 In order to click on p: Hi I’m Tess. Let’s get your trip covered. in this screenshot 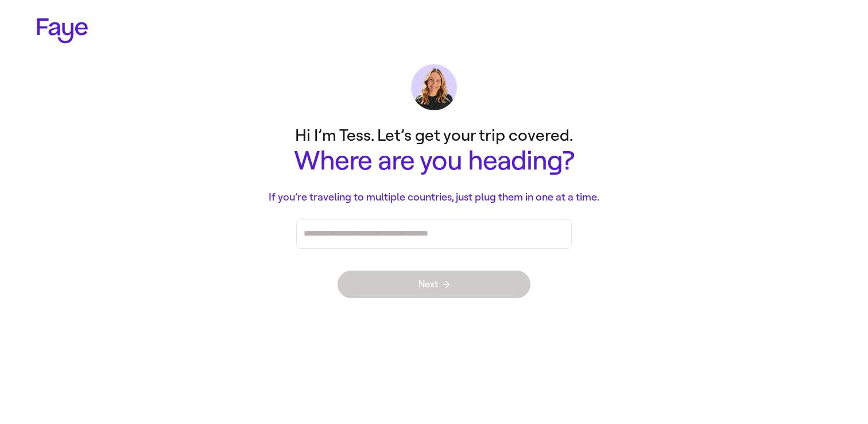, I will do `click(434, 135)`.